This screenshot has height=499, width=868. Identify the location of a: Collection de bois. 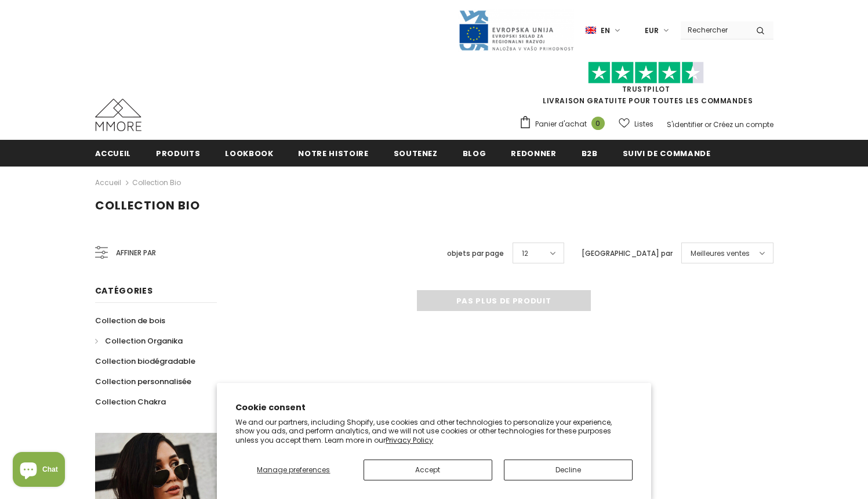
(130, 320).